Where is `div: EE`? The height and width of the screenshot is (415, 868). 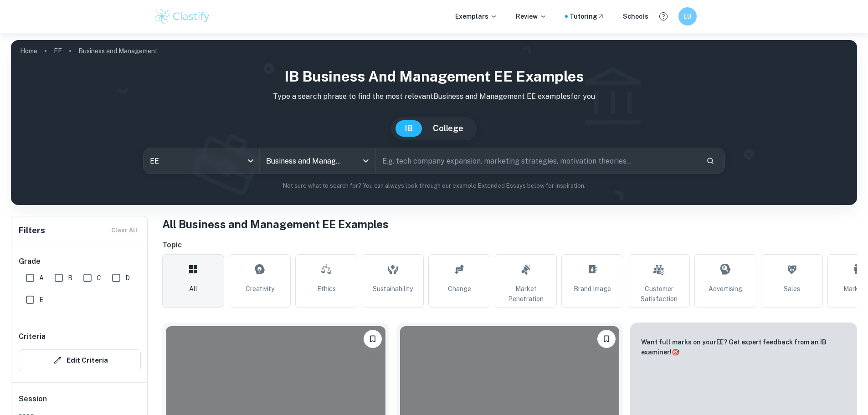
div: EE is located at coordinates (202, 161).